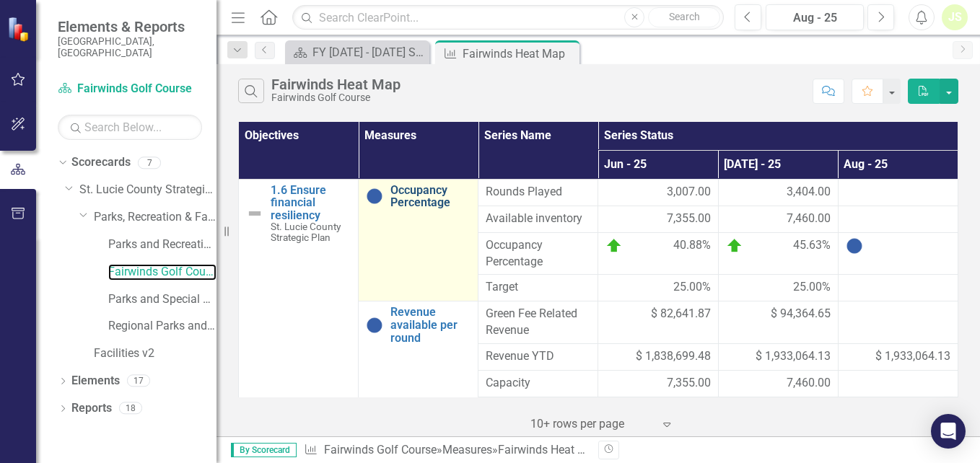 The image size is (980, 463). Describe the element at coordinates (689, 192) in the screenshot. I see `span: 3,007.00` at that location.